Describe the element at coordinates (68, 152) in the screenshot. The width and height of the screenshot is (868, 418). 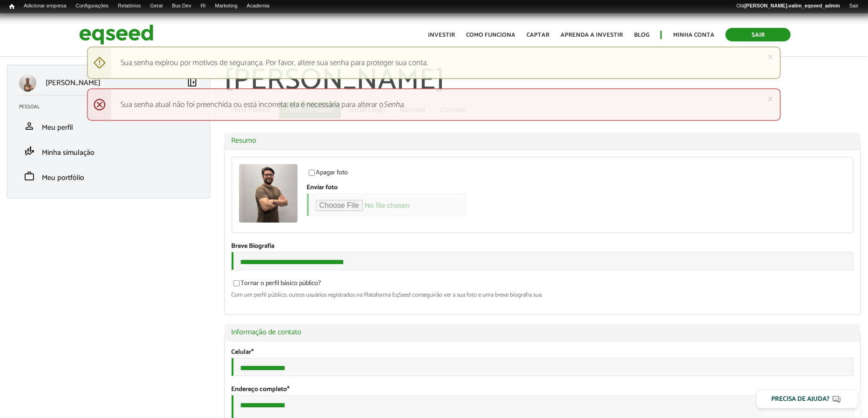
I see `span: Minha simulação` at that location.